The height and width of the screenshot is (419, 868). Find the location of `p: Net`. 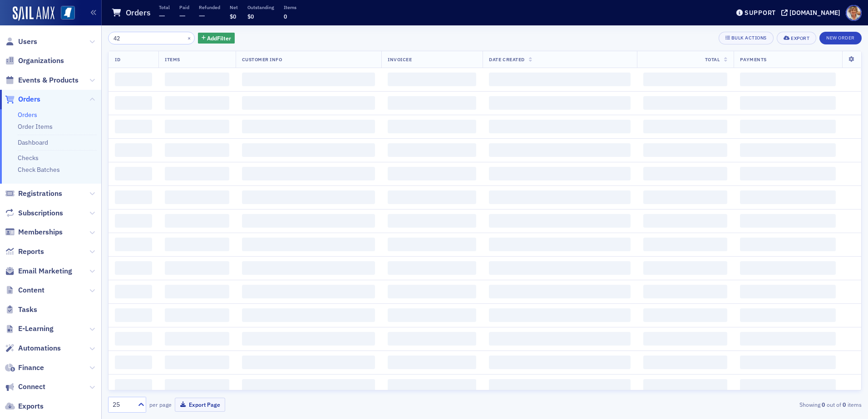

p: Net is located at coordinates (234, 8).